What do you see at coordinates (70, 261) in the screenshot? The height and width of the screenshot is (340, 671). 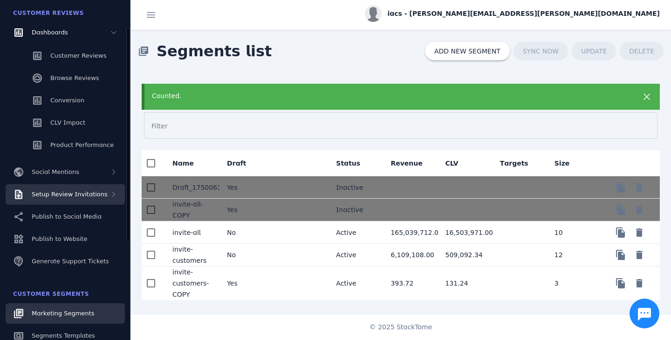 I see `span: Generate Support Tickets` at bounding box center [70, 261].